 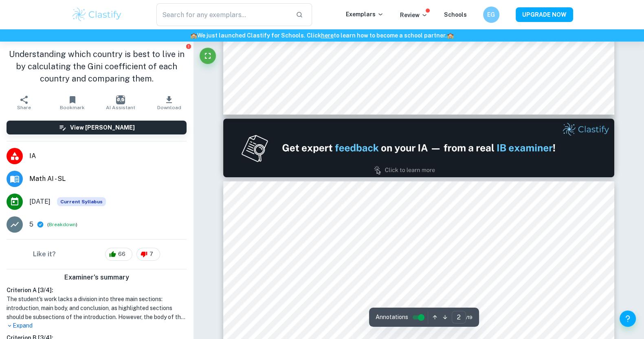 I want to click on h6: EG, so click(x=491, y=14).